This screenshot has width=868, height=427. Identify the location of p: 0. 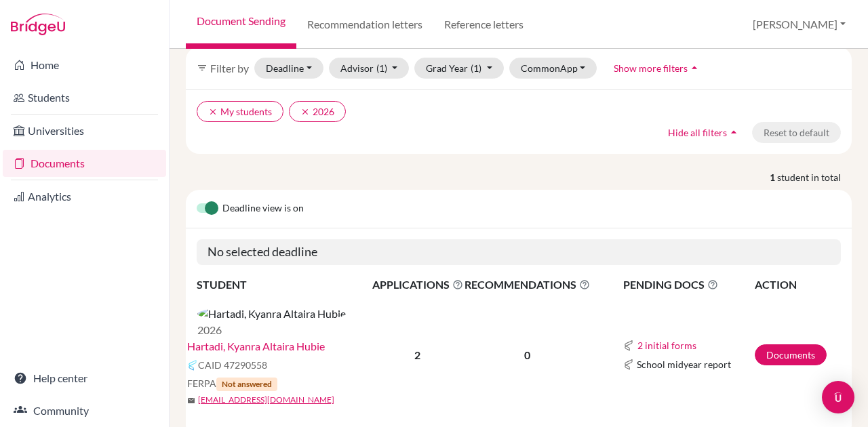
(527, 355).